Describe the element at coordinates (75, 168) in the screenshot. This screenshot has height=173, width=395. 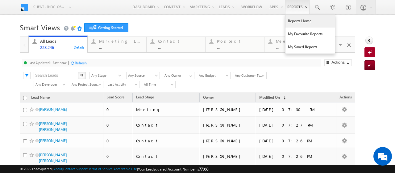
I see `a: Contact Support` at that location.